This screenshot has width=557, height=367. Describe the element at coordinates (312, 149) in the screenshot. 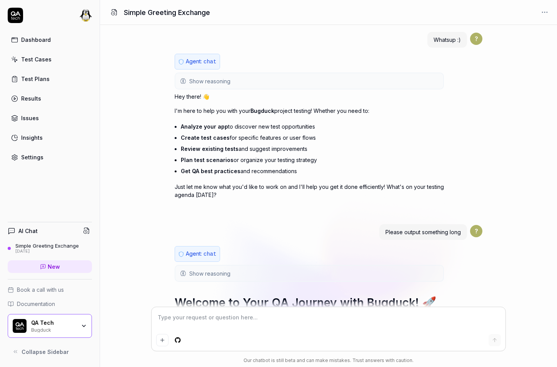

I see `li: and suggest improvements` at that location.